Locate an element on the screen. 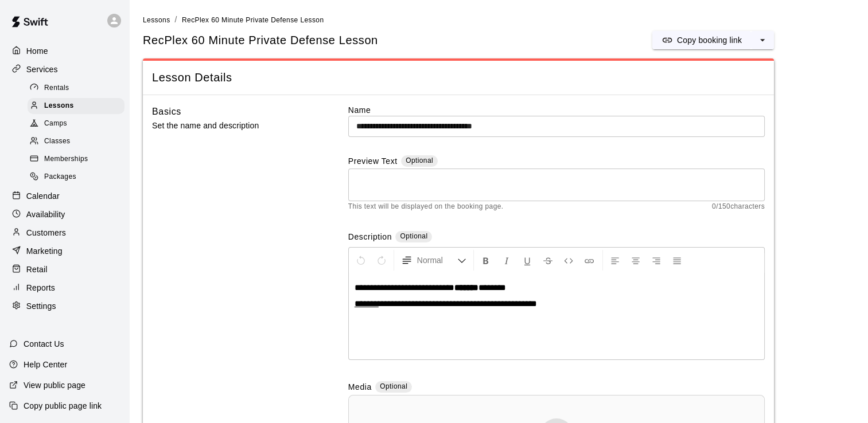  div: Calendar is located at coordinates (65, 196).